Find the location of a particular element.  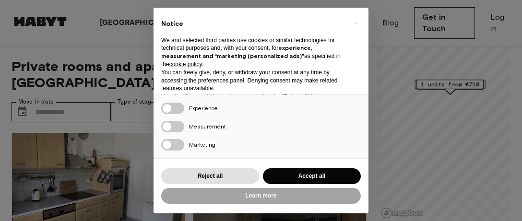

p: Use the “Accept all” button to consent. Use the “Reject all” button or close this notice to conti... is located at coordinates (253, 101).